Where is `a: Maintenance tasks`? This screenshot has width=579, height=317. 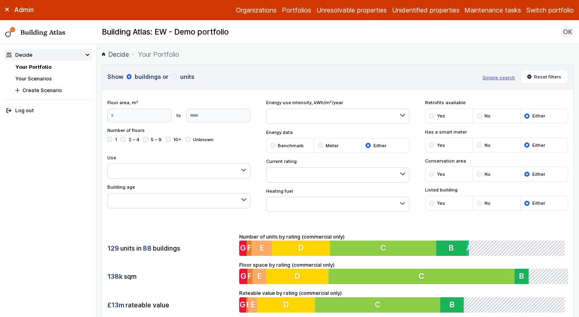
a: Maintenance tasks is located at coordinates (492, 10).